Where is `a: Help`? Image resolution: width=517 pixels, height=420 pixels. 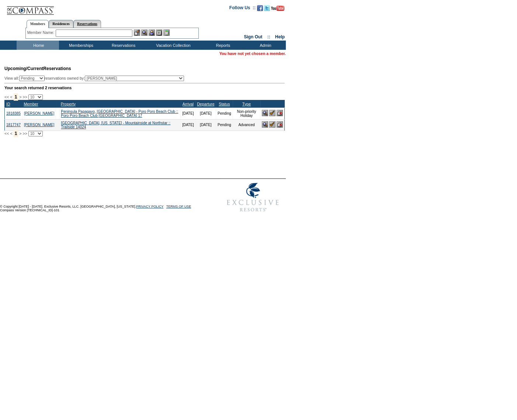 a: Help is located at coordinates (280, 37).